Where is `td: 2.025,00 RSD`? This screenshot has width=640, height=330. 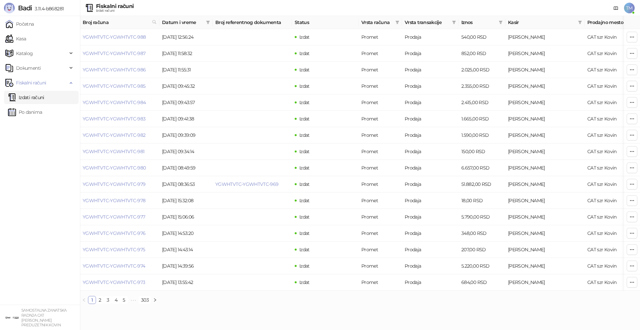 td: 2.025,00 RSD is located at coordinates (482, 70).